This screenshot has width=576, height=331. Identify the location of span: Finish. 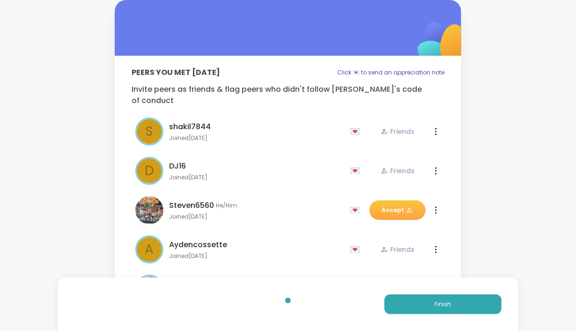
(443, 304).